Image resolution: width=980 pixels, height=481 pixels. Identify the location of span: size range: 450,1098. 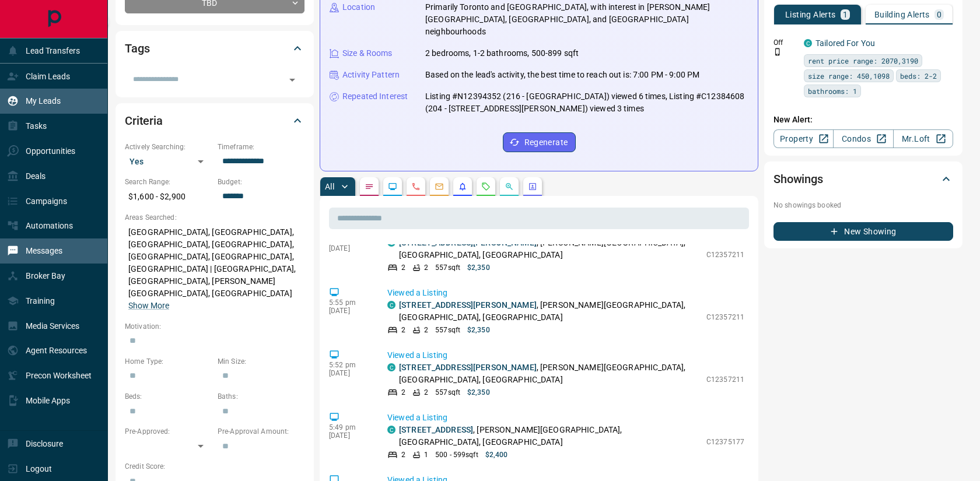
(849, 76).